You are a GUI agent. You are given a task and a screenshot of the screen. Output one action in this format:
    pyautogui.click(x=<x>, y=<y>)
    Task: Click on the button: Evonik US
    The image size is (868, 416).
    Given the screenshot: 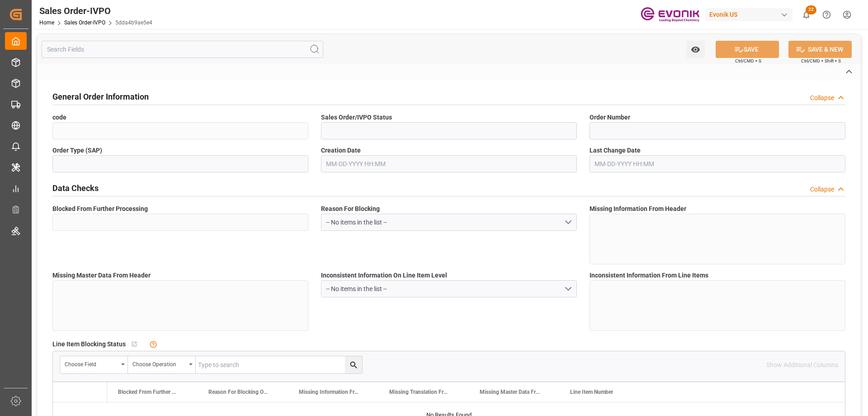 What is the action you would take?
    pyautogui.click(x=751, y=15)
    